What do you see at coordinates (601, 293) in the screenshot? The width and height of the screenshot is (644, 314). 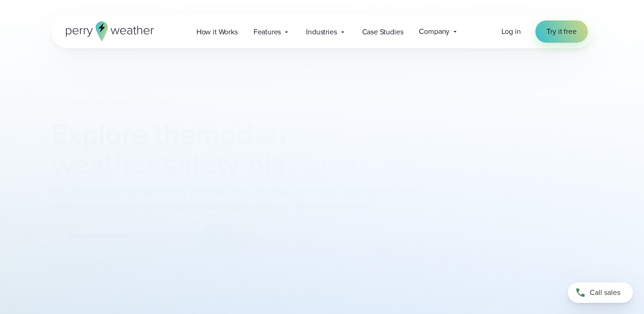 I see `a: Call sales` at bounding box center [601, 293].